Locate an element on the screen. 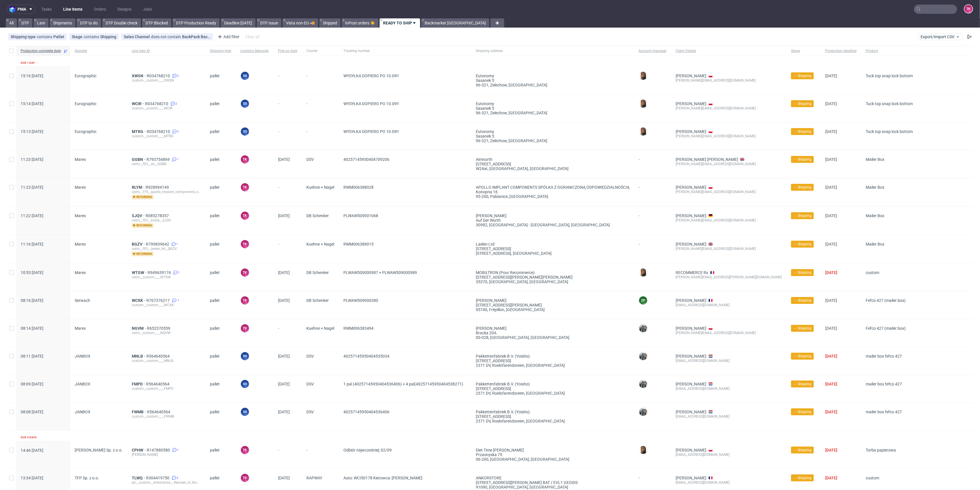  span: R793754869 is located at coordinates (159, 159).